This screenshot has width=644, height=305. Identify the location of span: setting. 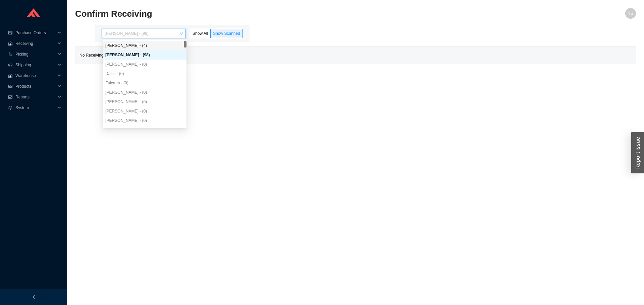
(10, 108).